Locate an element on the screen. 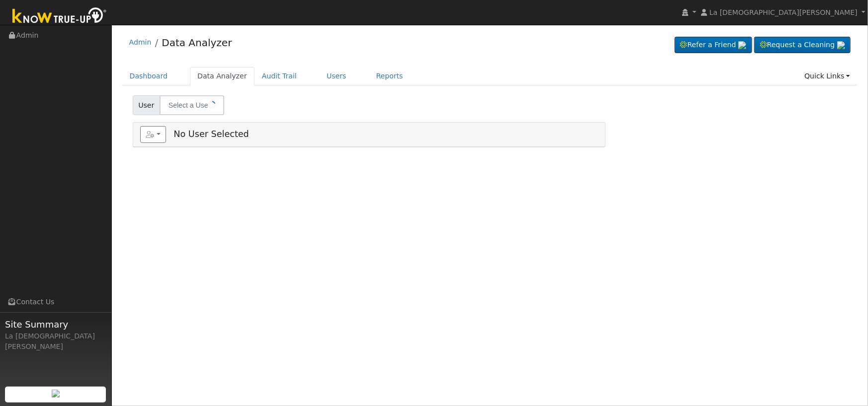 The width and height of the screenshot is (868, 406). a: Request a Cleaning is located at coordinates (802, 45).